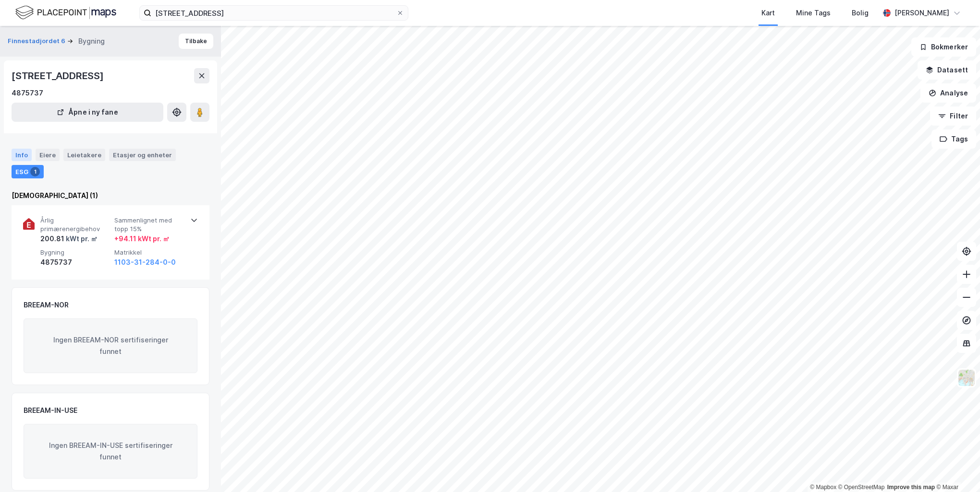 The width and height of the screenshot is (980, 492). What do you see at coordinates (110, 452) in the screenshot?
I see `div: Ingen BREEAM-IN-USE sertifiseringer funnet` at bounding box center [110, 452].